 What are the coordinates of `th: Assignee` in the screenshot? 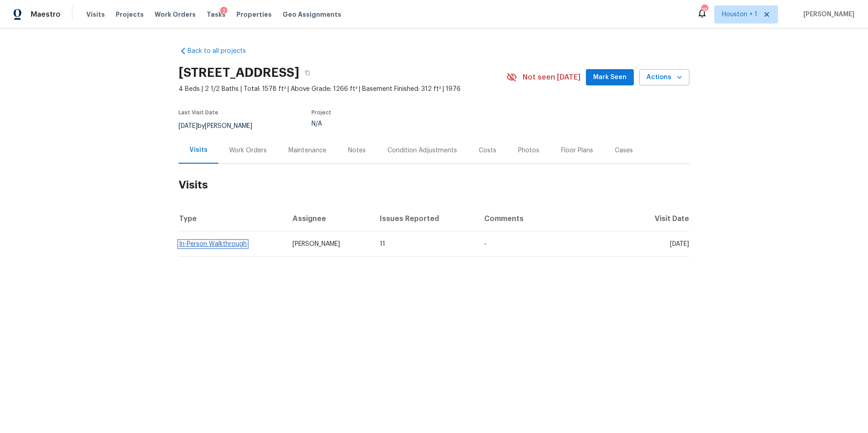 It's located at (329, 219).